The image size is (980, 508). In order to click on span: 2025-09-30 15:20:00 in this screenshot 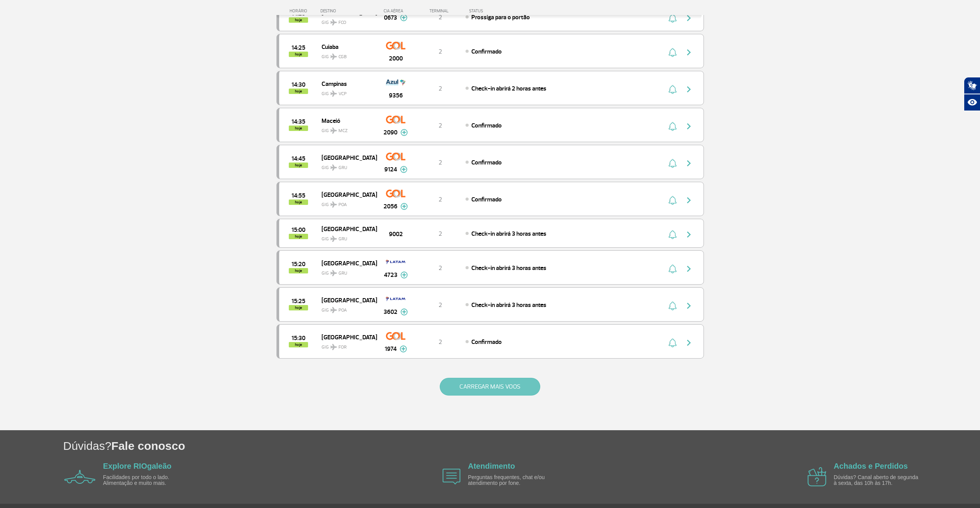, I will do `click(299, 264)`.